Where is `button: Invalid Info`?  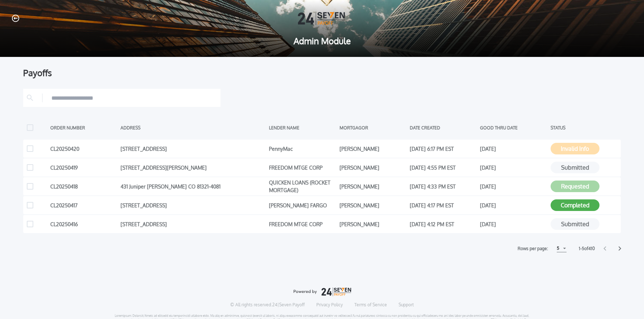 button: Invalid Info is located at coordinates (575, 148).